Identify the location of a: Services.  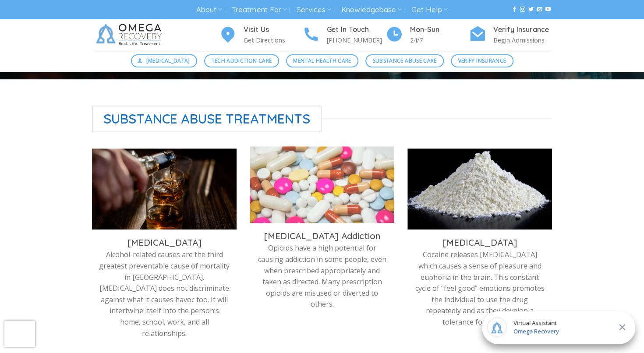
(313, 10).